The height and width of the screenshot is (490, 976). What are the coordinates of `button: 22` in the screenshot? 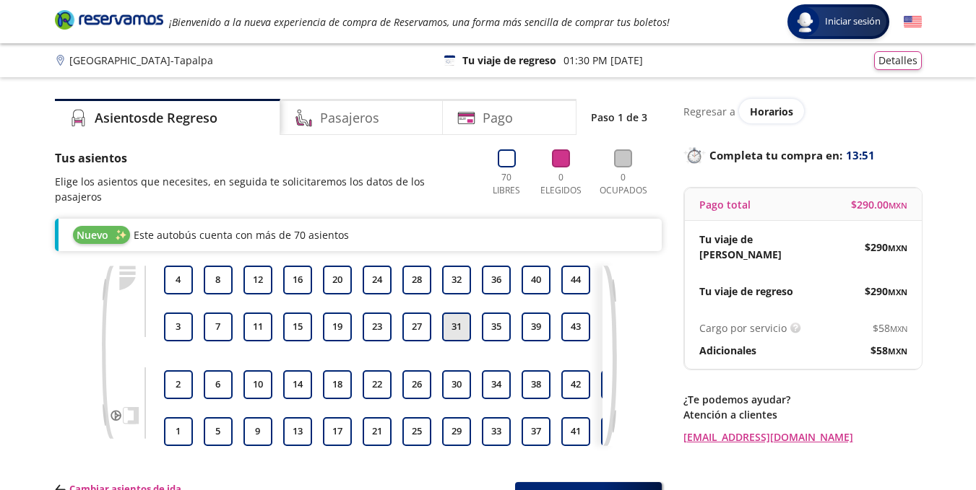 It's located at (377, 385).